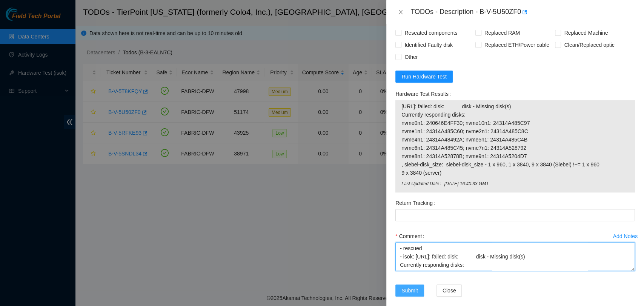 Image resolution: width=644 pixels, height=306 pixels. I want to click on span: Other, so click(411, 57).